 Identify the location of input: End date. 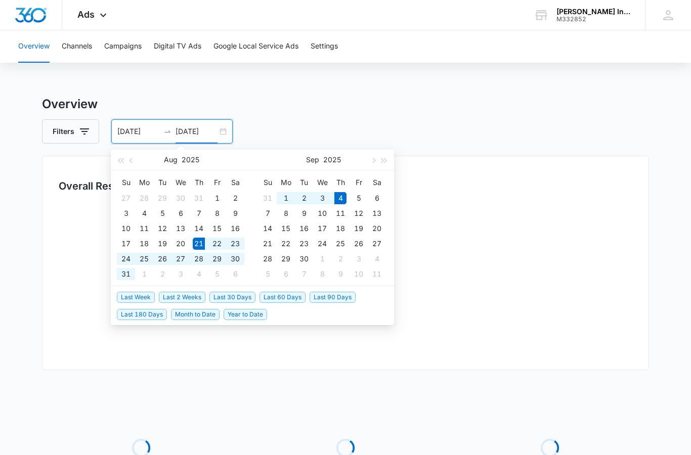
(196, 131).